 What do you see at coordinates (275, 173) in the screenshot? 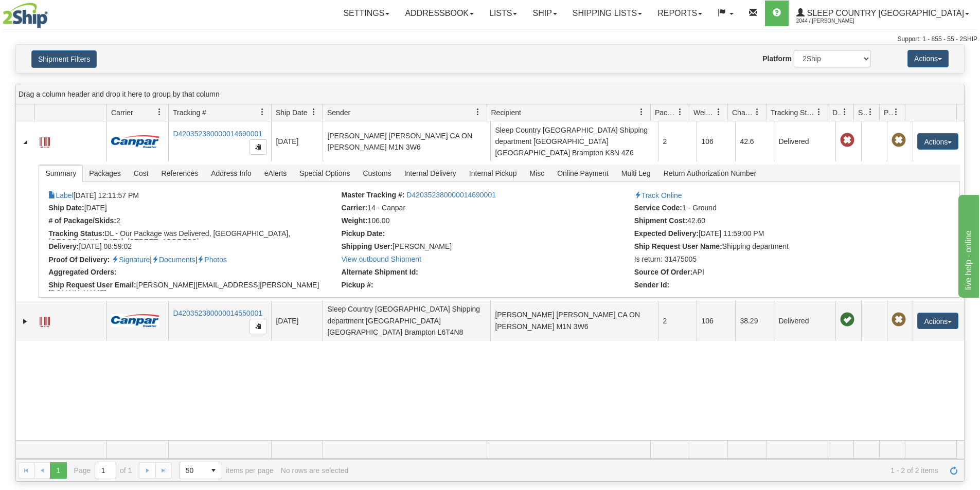
I see `span: eAlerts` at bounding box center [275, 173].